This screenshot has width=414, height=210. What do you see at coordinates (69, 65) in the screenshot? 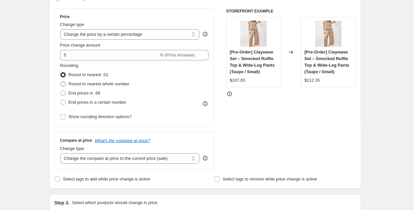
I see `span: Rounding` at bounding box center [69, 65].